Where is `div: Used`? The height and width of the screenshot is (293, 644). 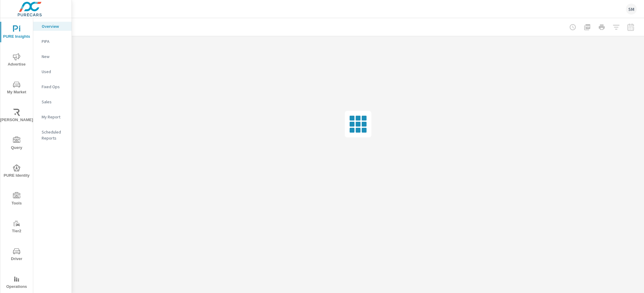
div: Used is located at coordinates (52, 72).